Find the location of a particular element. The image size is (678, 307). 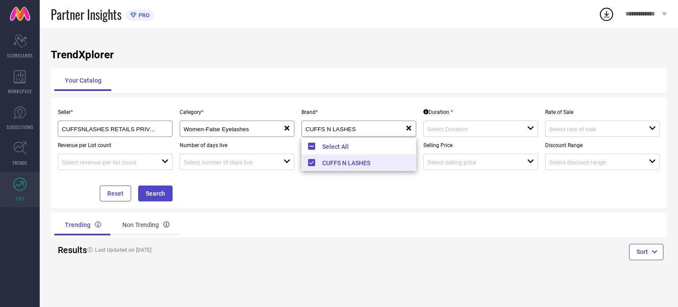

div: Non Trending is located at coordinates (146, 225).